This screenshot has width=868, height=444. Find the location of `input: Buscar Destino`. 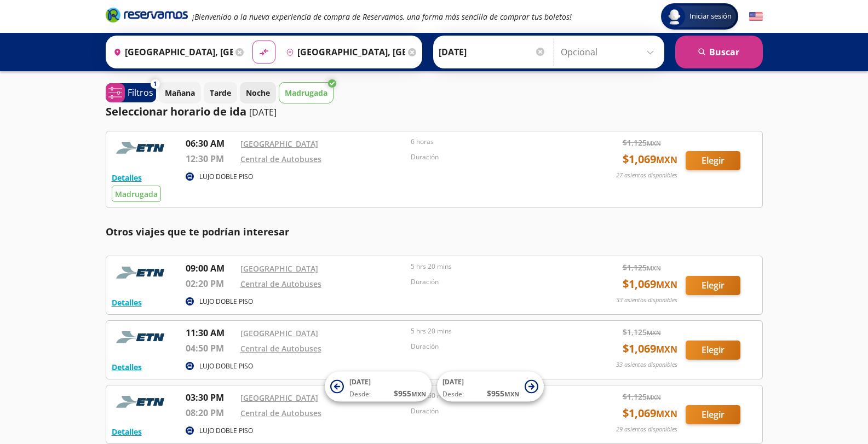

input: Buscar Destino is located at coordinates (343, 52).